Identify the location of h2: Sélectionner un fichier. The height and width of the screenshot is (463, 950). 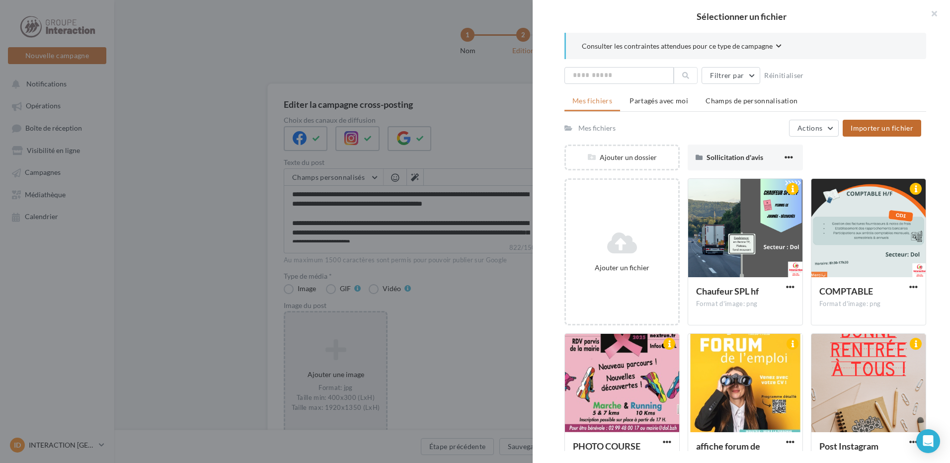
(741, 16).